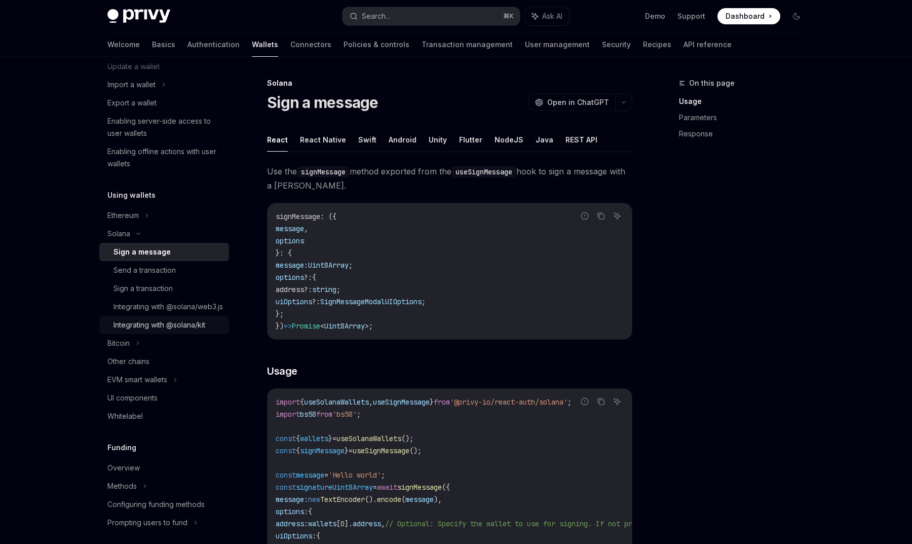 The image size is (912, 544). Describe the element at coordinates (558, 45) in the screenshot. I see `a: User management` at that location.